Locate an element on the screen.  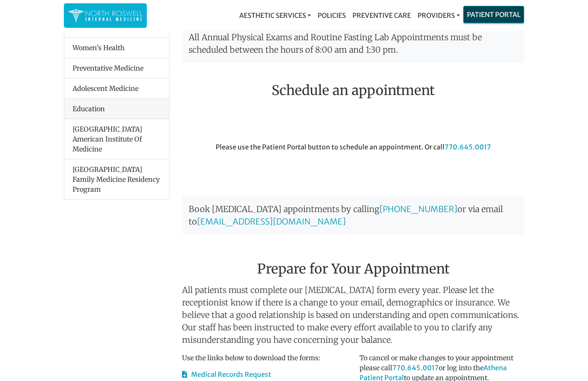
a: Preventive Care is located at coordinates (382, 15).